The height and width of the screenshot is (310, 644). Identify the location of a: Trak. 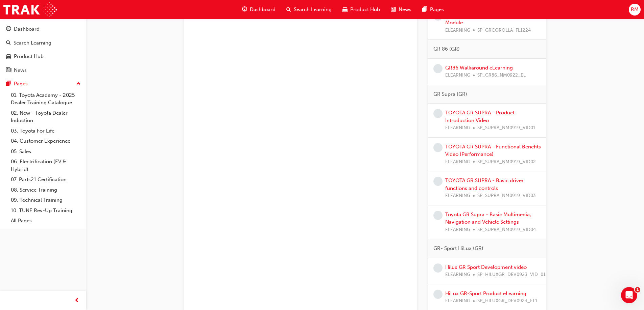
(30, 9).